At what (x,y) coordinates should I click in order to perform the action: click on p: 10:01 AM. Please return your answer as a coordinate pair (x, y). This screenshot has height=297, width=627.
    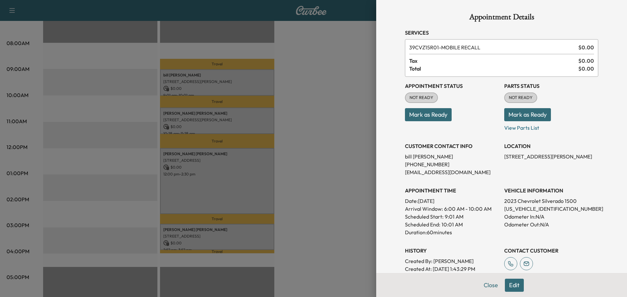
    Looking at the image, I should click on (452, 224).